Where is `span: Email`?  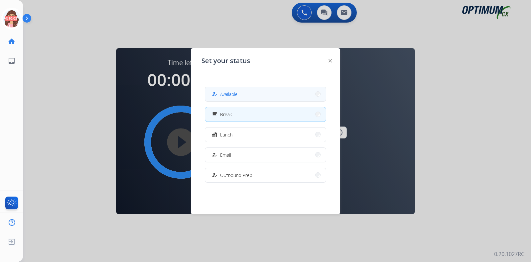
span: Email is located at coordinates (225, 155).